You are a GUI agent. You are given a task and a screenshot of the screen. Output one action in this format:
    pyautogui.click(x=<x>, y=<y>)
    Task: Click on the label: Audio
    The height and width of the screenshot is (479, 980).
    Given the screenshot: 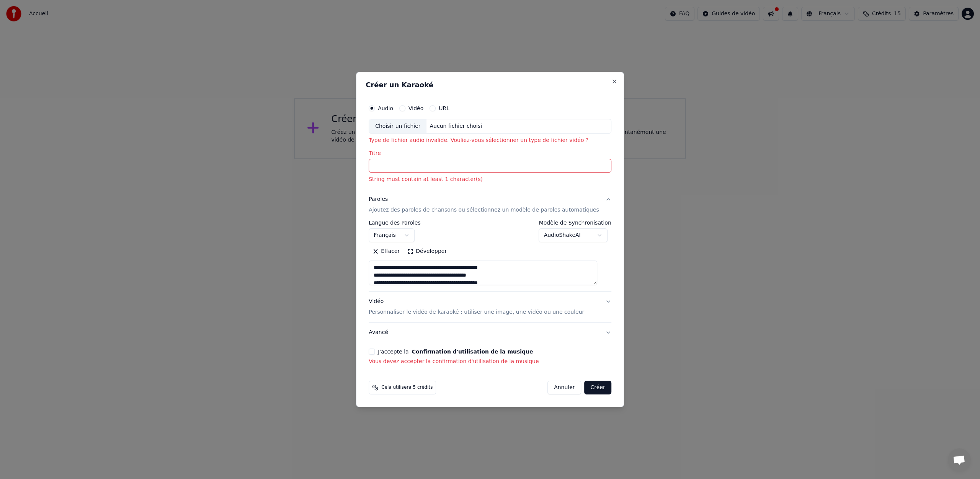 What is the action you would take?
    pyautogui.click(x=386, y=108)
    